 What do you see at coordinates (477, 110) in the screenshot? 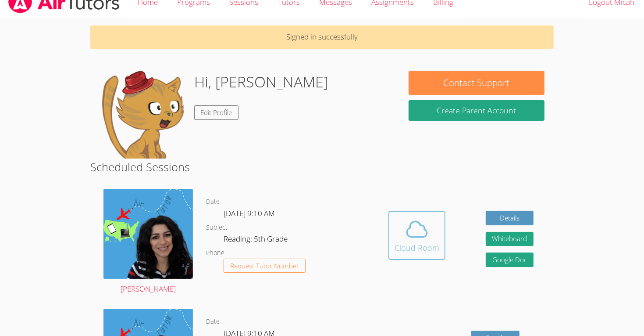
I see `button: Create Parent Account` at bounding box center [477, 110].